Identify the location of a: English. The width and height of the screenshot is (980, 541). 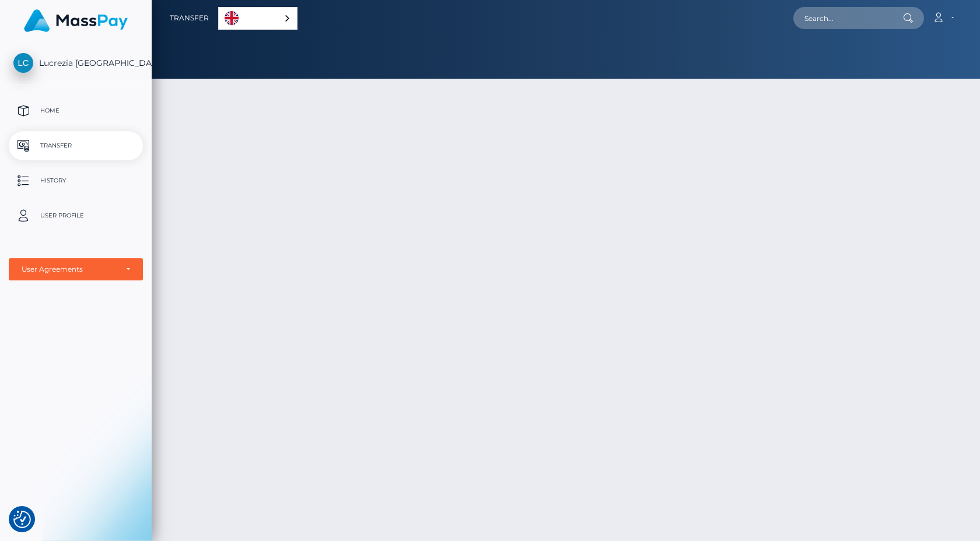
(258, 18).